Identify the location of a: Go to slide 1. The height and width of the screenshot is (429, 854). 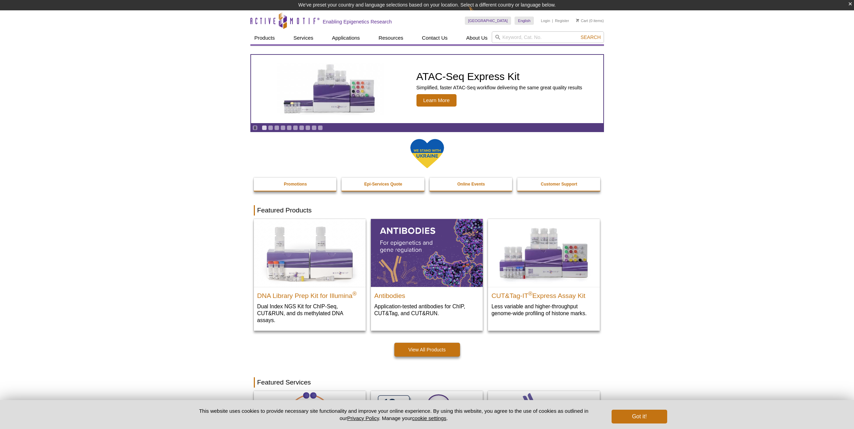
(264, 128).